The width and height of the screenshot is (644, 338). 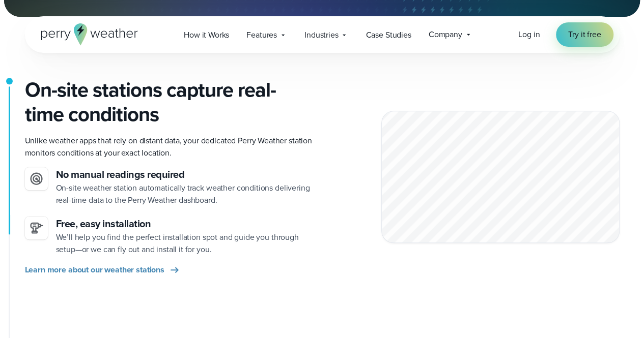 What do you see at coordinates (185, 224) in the screenshot?
I see `h3: Free, easy installation` at bounding box center [185, 224].